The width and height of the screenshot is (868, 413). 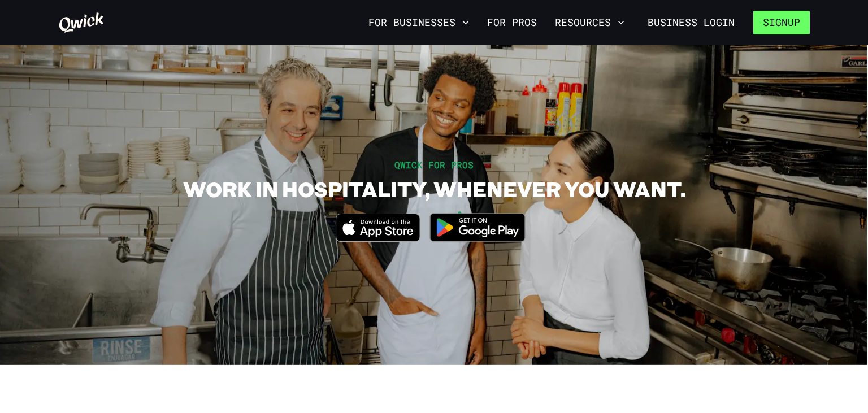 I want to click on a: Download on the App Store, so click(x=378, y=238).